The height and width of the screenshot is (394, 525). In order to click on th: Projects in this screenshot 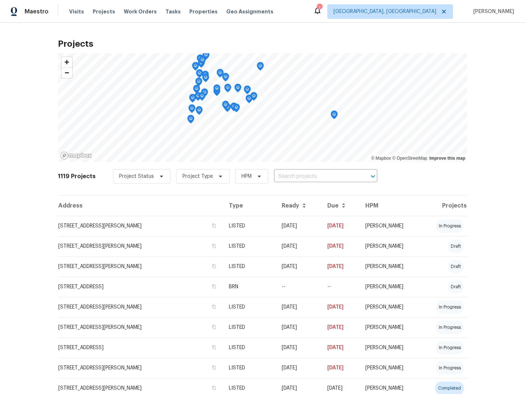, I will do `click(444, 206)`.